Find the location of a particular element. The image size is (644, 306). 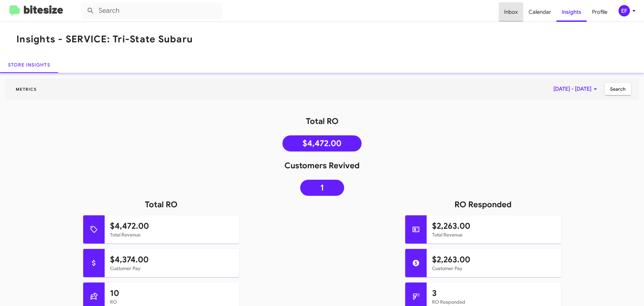

mat-card-subtitle: RO Responded is located at coordinates (495, 302).